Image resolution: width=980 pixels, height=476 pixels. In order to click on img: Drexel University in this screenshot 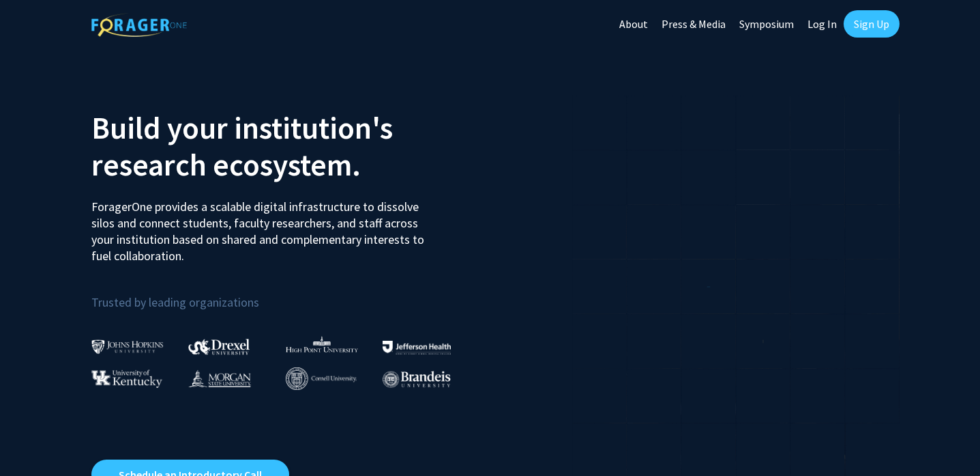, I will do `click(219, 346)`.